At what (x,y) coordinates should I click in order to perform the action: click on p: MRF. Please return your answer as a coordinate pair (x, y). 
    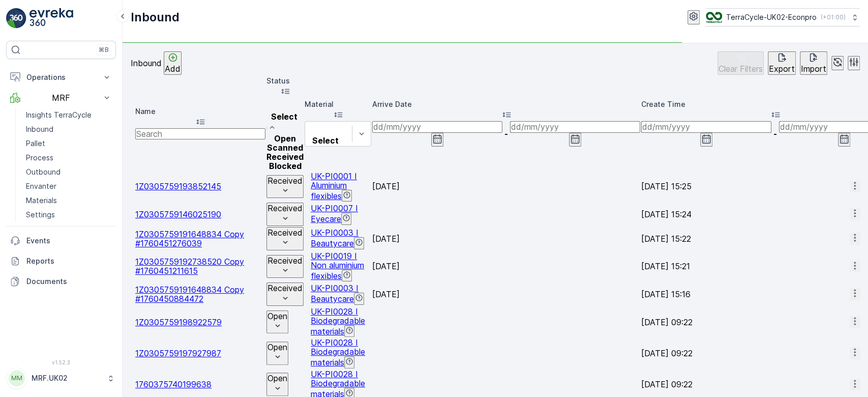
    Looking at the image, I should click on (61, 98).